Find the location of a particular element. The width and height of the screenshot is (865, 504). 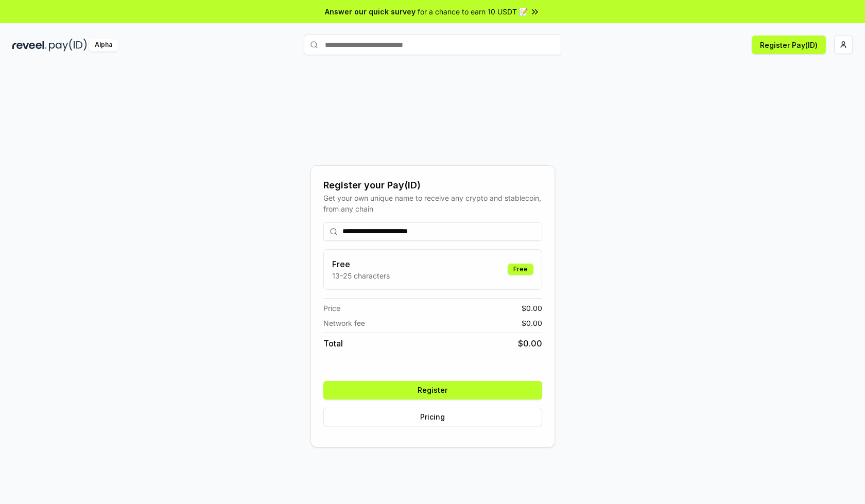

div: Get your own unique name to receive any crypto and stablecoin, from any chain is located at coordinates (432, 203).